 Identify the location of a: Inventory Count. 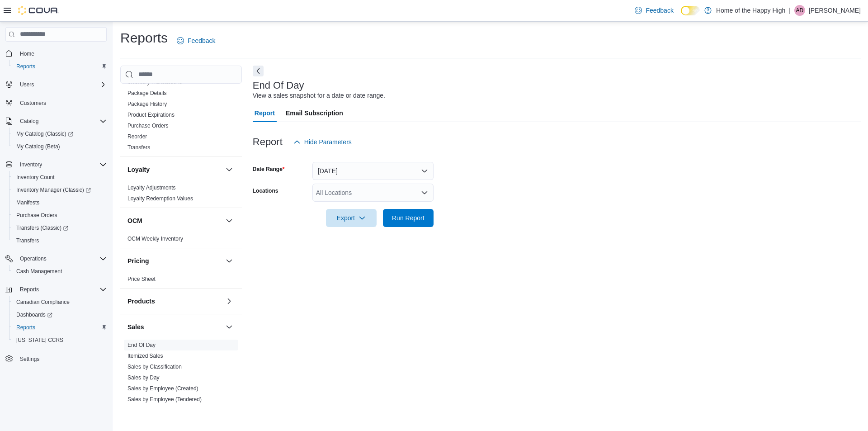
(36, 177).